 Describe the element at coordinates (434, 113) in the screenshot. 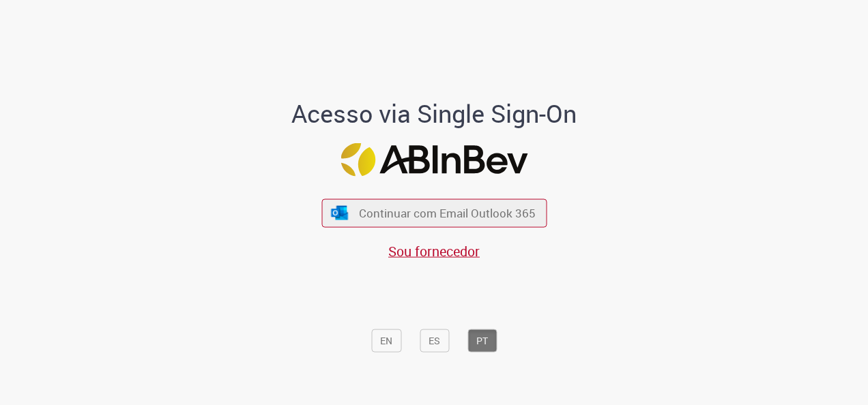

I see `h1: Acesso via Single Sign-On` at that location.